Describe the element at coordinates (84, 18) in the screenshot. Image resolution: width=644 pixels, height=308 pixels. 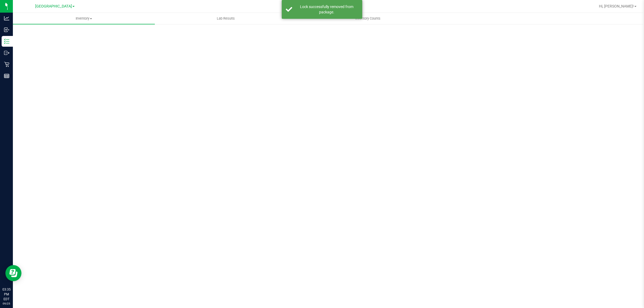
I see `span: Inventory` at that location.